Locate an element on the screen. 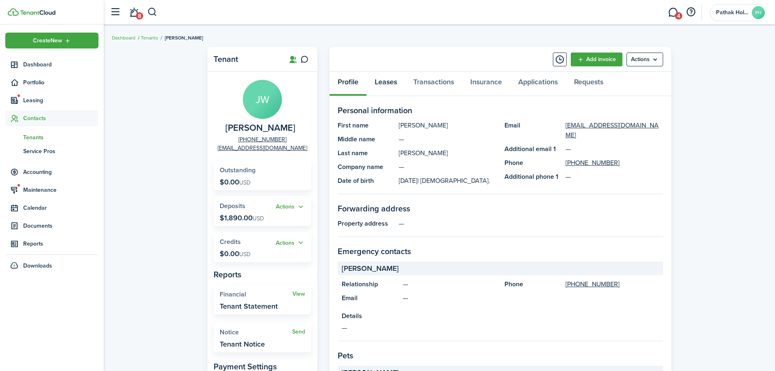 Image resolution: width=775 pixels, height=371 pixels. button: Timeline is located at coordinates (560, 59).